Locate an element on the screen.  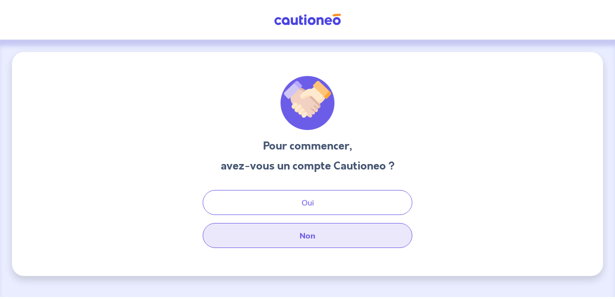
h3: avez-vous un compte Cautioneo ? is located at coordinates (308, 166).